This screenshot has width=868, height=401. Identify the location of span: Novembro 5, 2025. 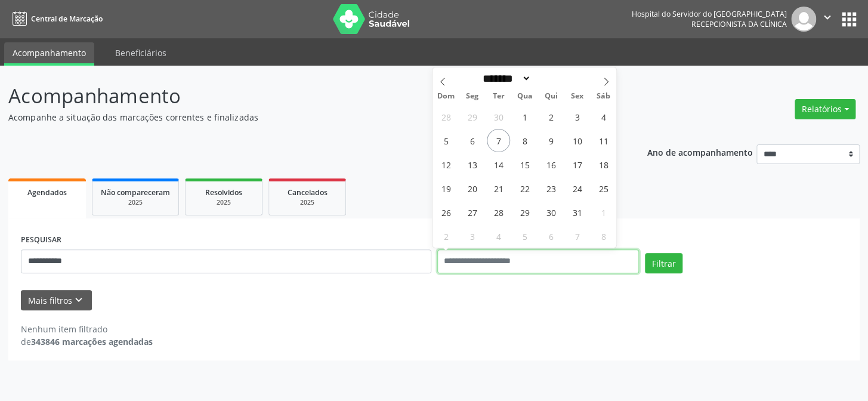
(524, 235).